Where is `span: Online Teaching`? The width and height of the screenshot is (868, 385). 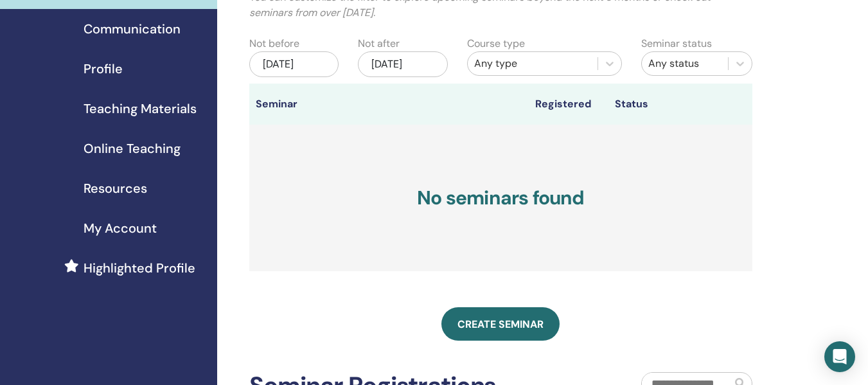 span: Online Teaching is located at coordinates (131, 148).